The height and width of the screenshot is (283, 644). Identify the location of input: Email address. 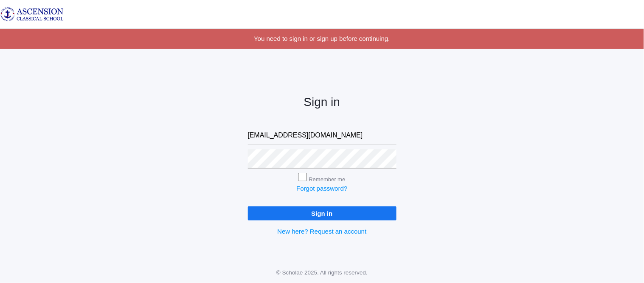
(322, 135).